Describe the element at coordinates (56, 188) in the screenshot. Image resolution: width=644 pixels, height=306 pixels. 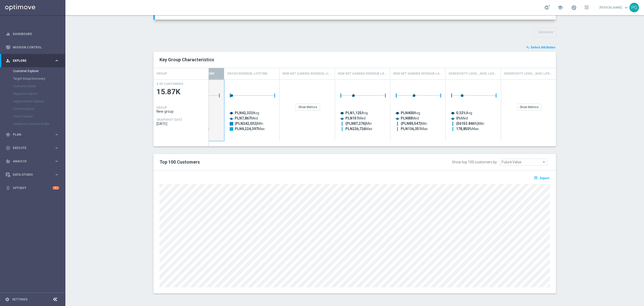
I see `div: 1` at that location.